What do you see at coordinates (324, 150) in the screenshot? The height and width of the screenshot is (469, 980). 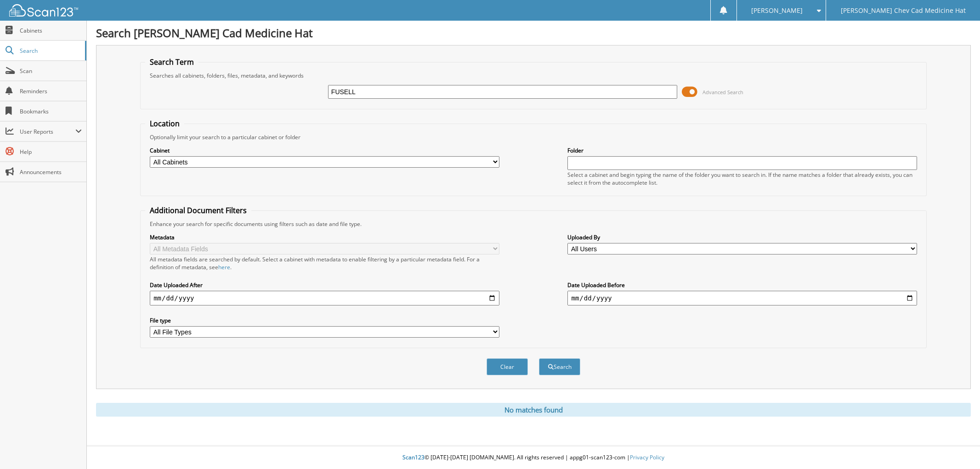 I see `label: Cabinet` at bounding box center [324, 150].